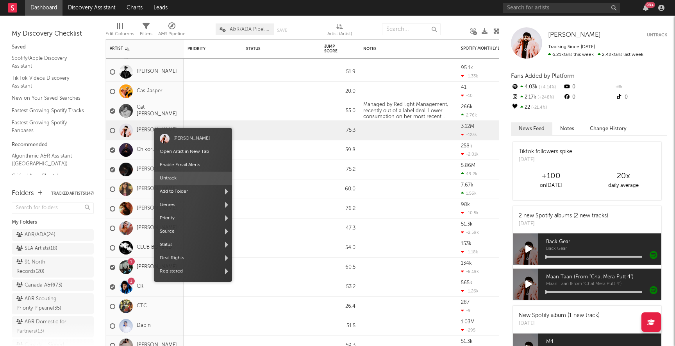  Describe the element at coordinates (193, 165) in the screenshot. I see `span: Enable Email Alerts` at that location.